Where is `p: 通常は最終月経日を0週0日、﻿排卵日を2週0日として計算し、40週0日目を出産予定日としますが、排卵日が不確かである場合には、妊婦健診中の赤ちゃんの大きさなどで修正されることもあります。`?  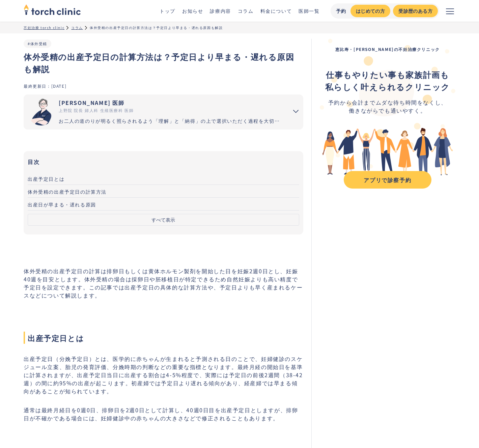
p: 通常は最終月経日を0週0日、﻿排卵日を2週0日として計算し、40週0日目を出産予定日としますが、排卵日が不確かである場合には、妊婦健診中の赤ちゃんの大きさなどで修正されることもあります。 is located at coordinates (163, 414).